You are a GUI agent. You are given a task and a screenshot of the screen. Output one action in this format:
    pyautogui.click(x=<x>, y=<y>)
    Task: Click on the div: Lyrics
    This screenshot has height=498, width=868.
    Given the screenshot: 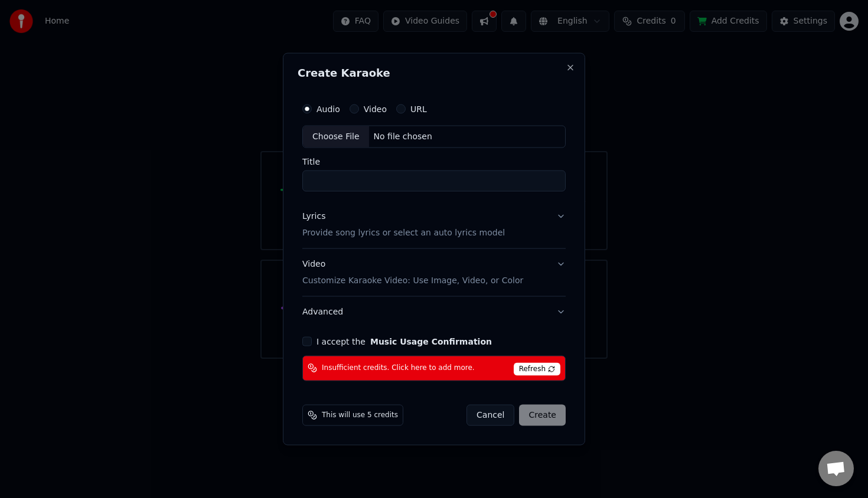 What is the action you would take?
    pyautogui.click(x=313, y=216)
    